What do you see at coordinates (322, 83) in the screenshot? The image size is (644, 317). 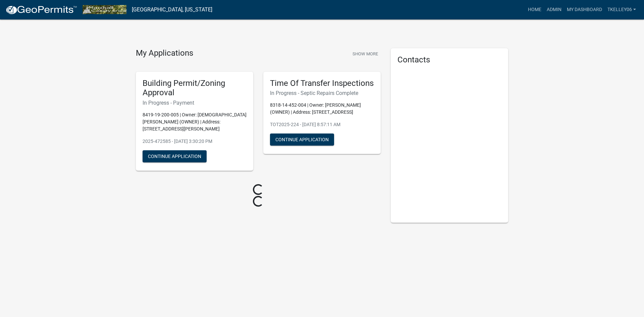 I see `h5: Time Of Transfer Inspections` at bounding box center [322, 83].